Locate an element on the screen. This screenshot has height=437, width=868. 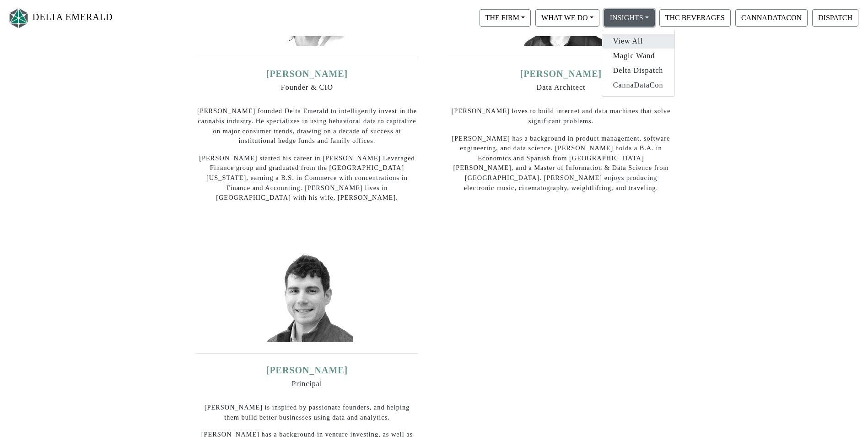
button: DISPATCH is located at coordinates (835, 18).